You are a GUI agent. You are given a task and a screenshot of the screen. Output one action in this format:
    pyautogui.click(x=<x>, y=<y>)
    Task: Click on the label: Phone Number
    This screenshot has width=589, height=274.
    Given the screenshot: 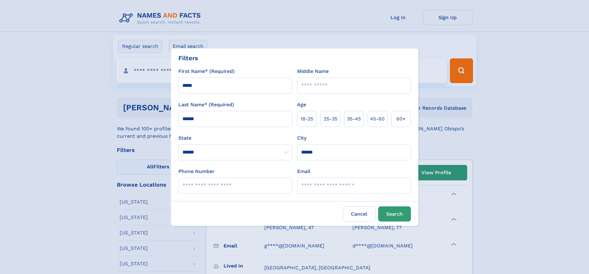 What is the action you would take?
    pyautogui.click(x=196, y=172)
    